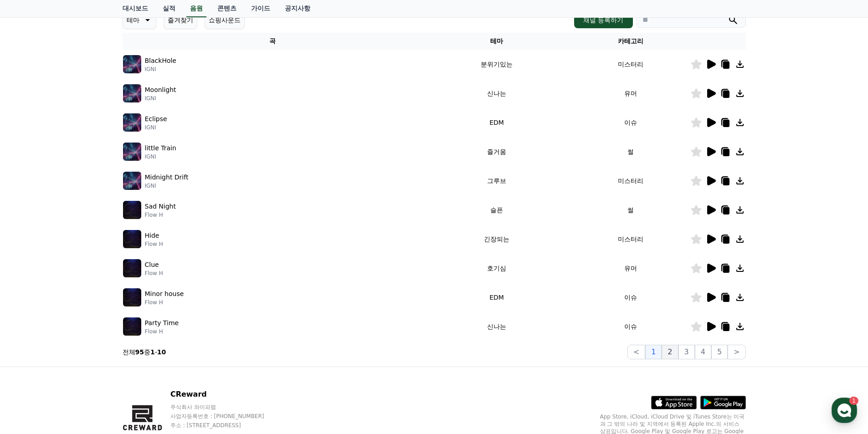  Describe the element at coordinates (181, 20) in the screenshot. I see `button: 즐겨찾기` at that location.